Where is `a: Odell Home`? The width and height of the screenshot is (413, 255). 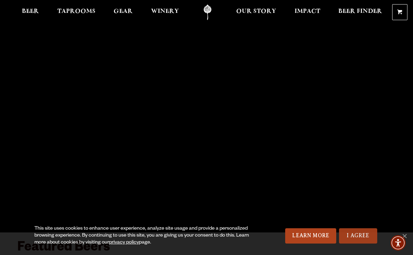 a: Odell Home is located at coordinates (207, 12).